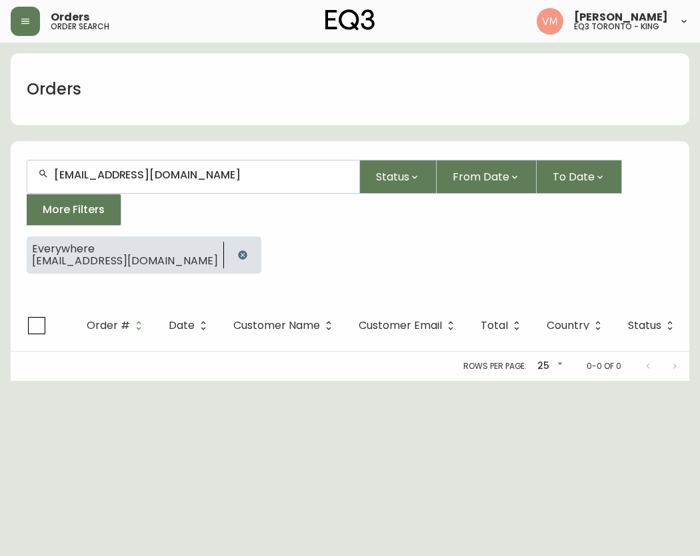  What do you see at coordinates (350, 20) in the screenshot?
I see `img: logo` at bounding box center [350, 20].